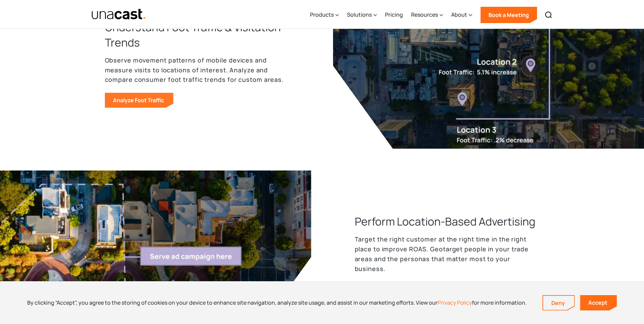 This screenshot has width=644, height=324. Describe the element at coordinates (598, 303) in the screenshot. I see `a: Accept` at that location.